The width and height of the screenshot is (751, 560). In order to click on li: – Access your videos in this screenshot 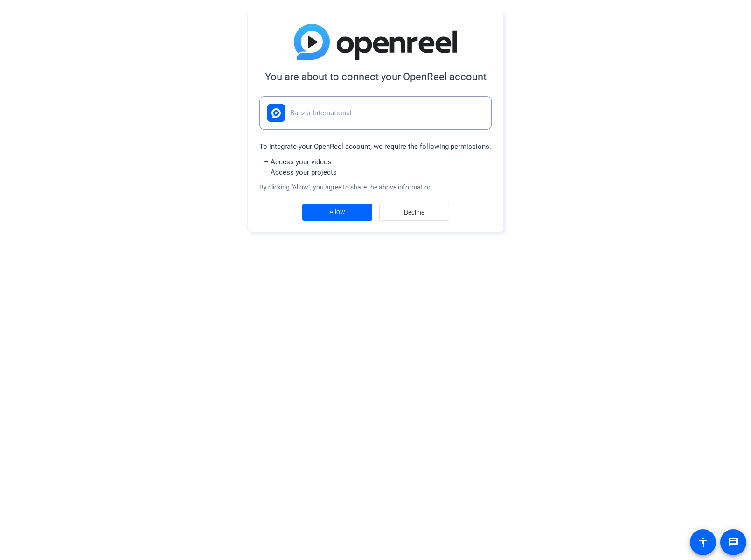, I will do `click(376, 162)`.